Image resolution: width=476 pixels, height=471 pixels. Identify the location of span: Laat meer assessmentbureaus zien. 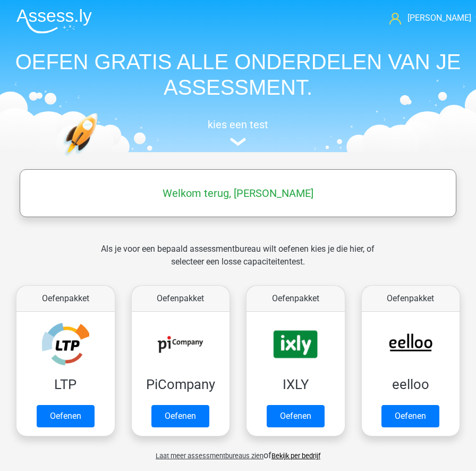
(210, 456).